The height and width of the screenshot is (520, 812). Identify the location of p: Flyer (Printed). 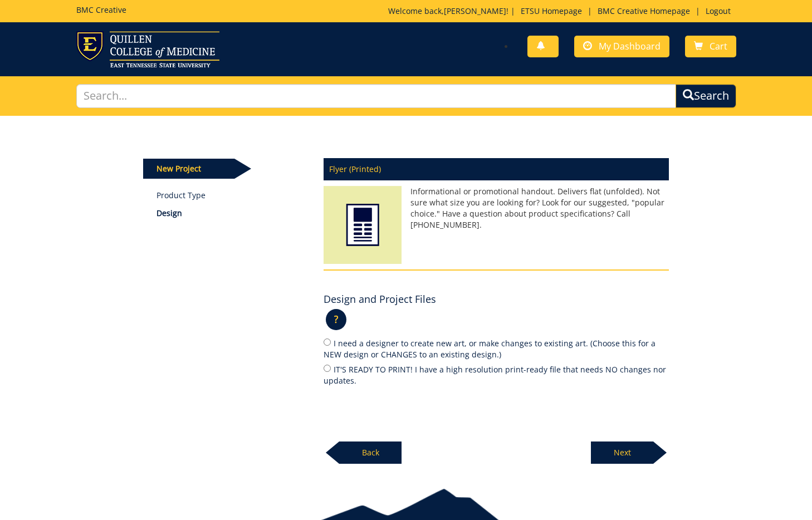
(496, 169).